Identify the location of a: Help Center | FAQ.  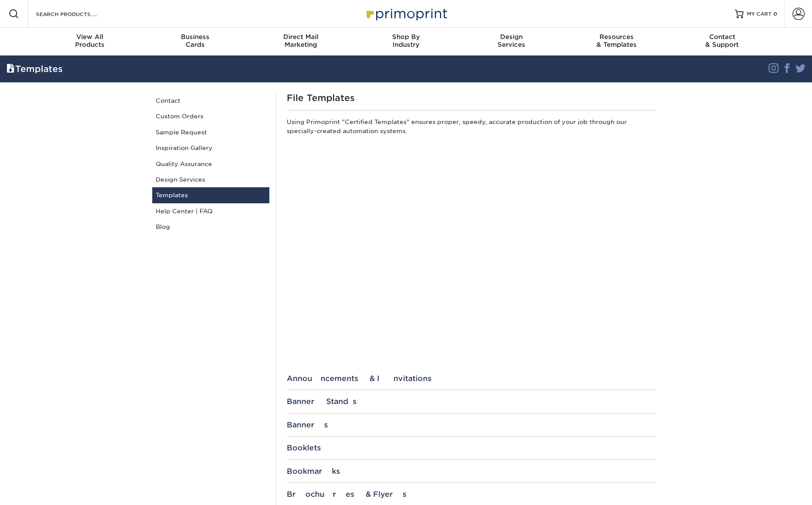
(211, 211).